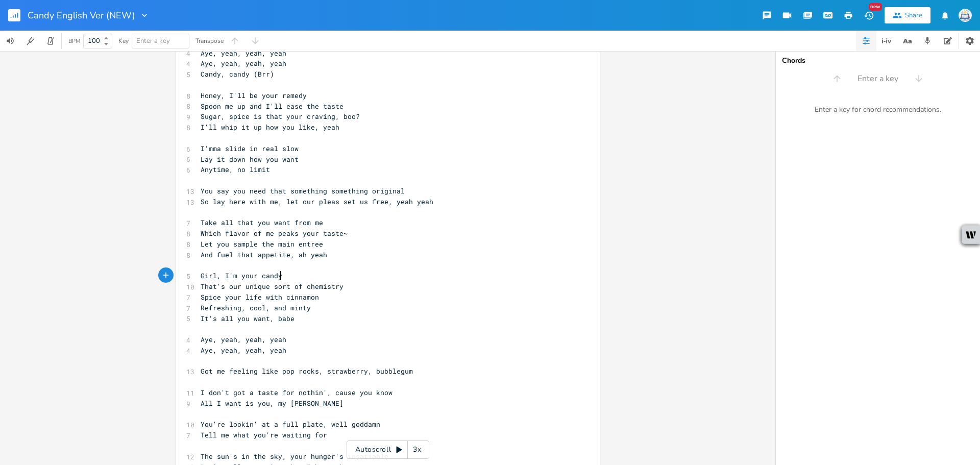  I want to click on span: Which flavor of me peaks your taste~, so click(274, 233).